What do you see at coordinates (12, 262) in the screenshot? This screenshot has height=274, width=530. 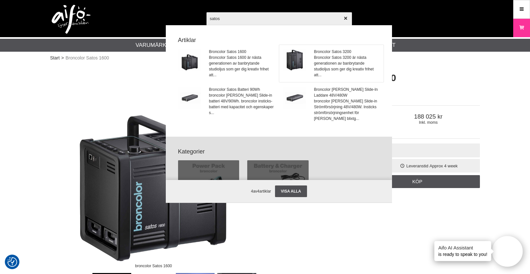 I see `button: Samtyckesinställningar` at bounding box center [12, 262].